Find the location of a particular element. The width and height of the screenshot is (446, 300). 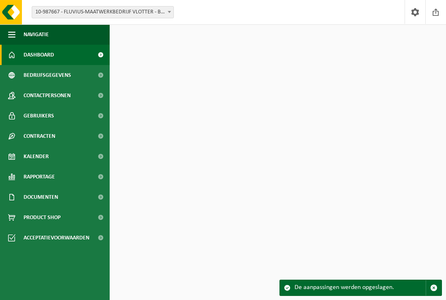

span: Kalender is located at coordinates (36, 157).